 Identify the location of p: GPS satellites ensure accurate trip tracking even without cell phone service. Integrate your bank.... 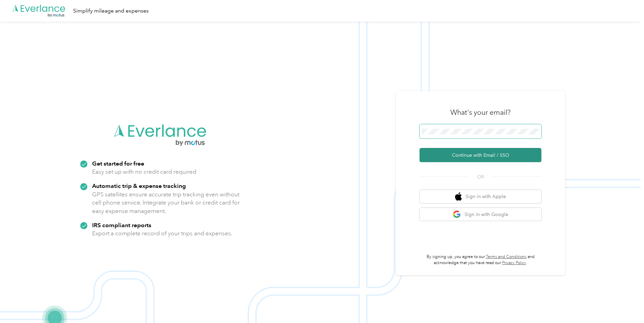
(166, 203).